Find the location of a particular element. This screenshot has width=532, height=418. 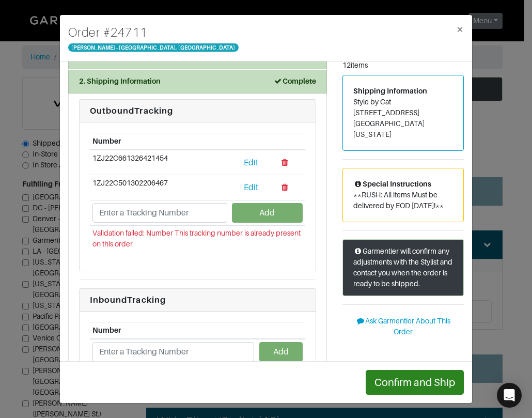

div: Validation failed: Number This tracking number is already present on this order is located at coordinates (197, 238).